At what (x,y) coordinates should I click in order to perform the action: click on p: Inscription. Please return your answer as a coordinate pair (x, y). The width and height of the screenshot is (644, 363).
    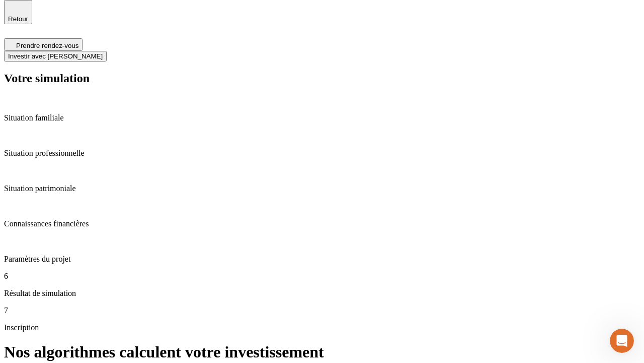
    Looking at the image, I should click on (322, 327).